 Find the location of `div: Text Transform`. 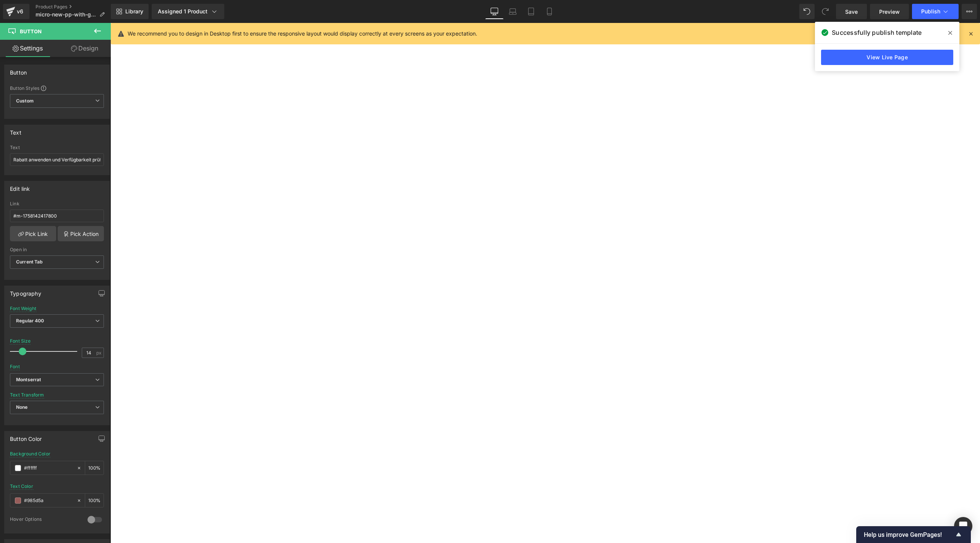

div: Text Transform is located at coordinates (27, 395).